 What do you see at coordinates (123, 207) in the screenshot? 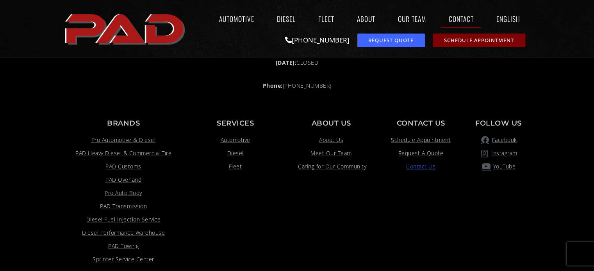
I see `a: PAD Transmission` at bounding box center [123, 207].